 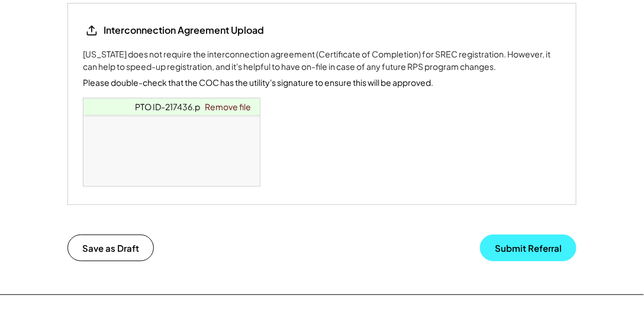 What do you see at coordinates (528, 247) in the screenshot?
I see `button: Submit Referral` at bounding box center [528, 247].